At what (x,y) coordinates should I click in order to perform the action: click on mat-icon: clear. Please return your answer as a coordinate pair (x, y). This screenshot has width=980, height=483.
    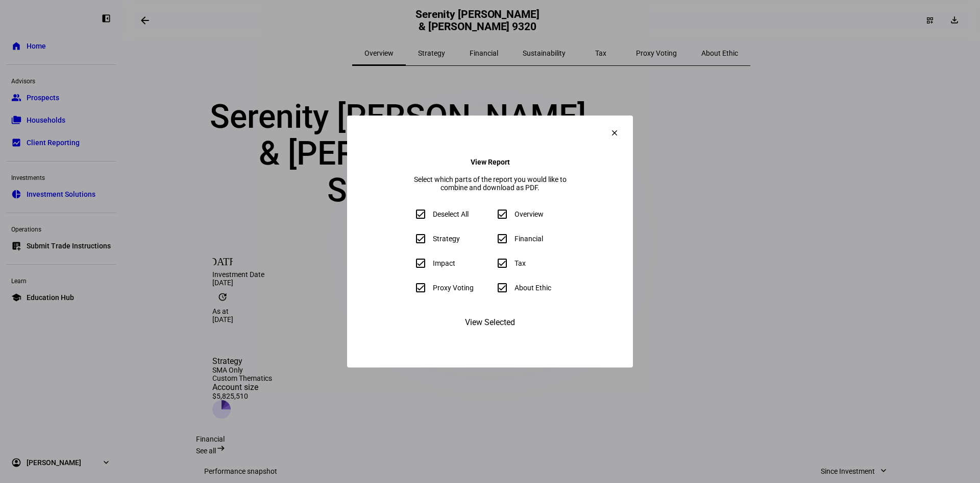
    Looking at the image, I should click on (615, 133).